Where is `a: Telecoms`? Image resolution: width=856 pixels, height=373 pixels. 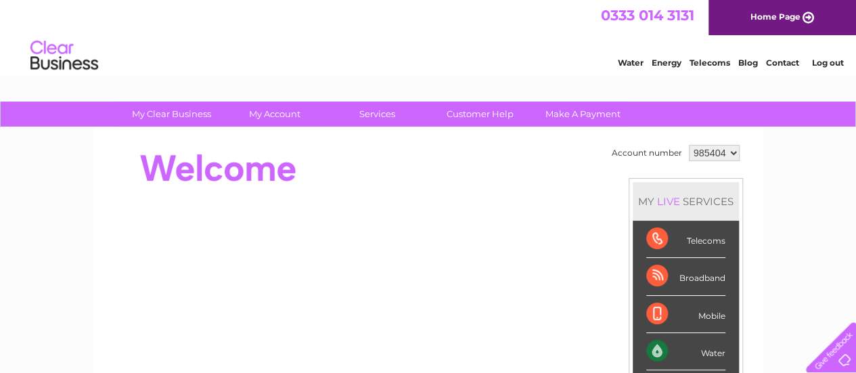 a: Telecoms is located at coordinates (710, 62).